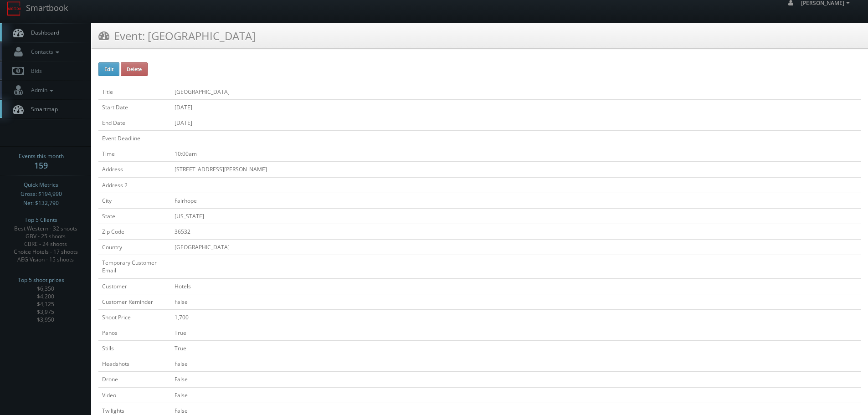 The width and height of the screenshot is (868, 415). Describe the element at coordinates (134, 247) in the screenshot. I see `td: Country` at that location.